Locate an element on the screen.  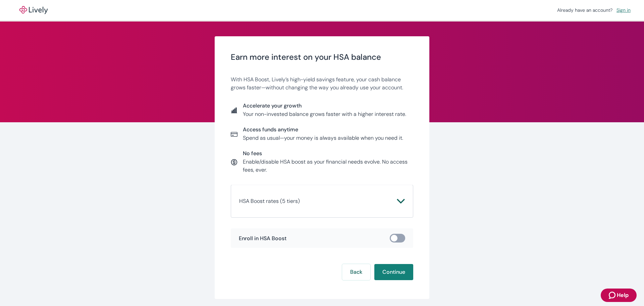
p: Your non-invested balance grows faster with a higher interest rate. is located at coordinates (324, 114).